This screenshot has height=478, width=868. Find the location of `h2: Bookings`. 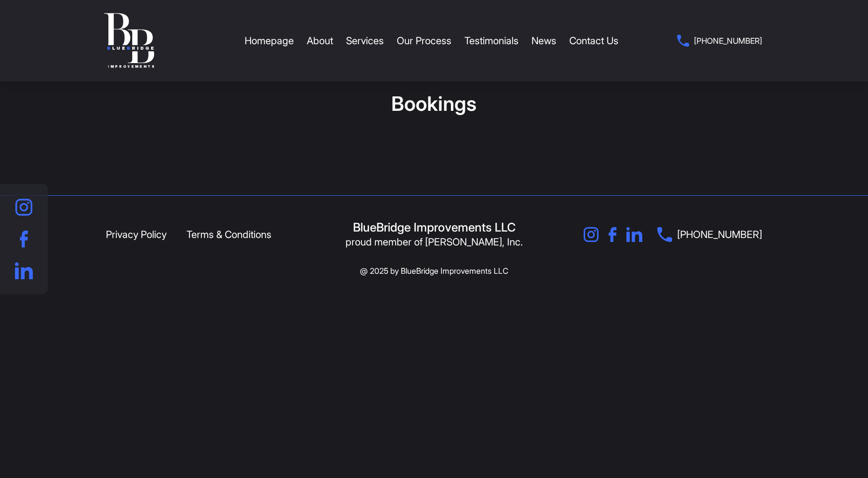

h2: Bookings is located at coordinates (434, 124).